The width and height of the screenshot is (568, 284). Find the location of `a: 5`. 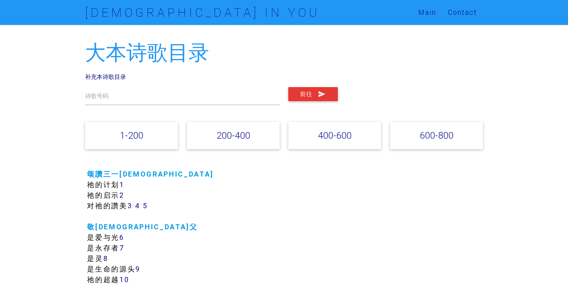

a: 5 is located at coordinates (145, 205).